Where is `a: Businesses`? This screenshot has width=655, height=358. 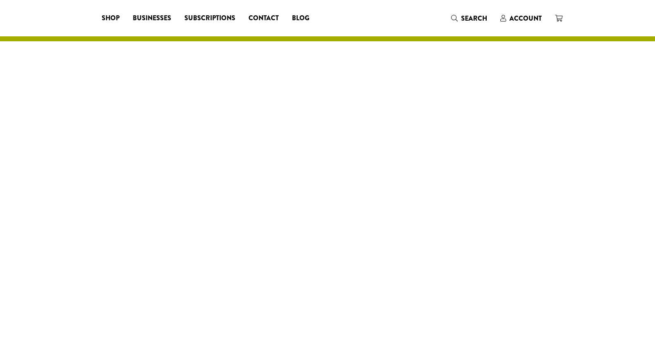 a: Businesses is located at coordinates (152, 18).